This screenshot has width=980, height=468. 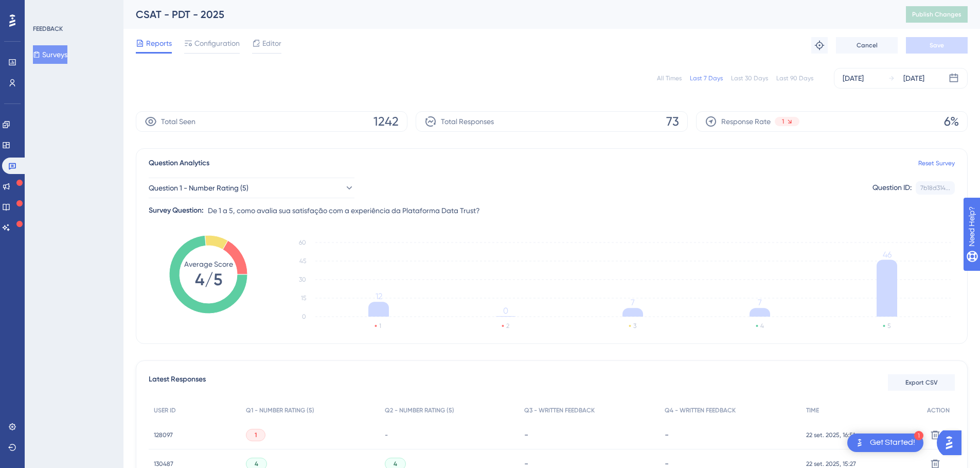 What do you see at coordinates (177, 383) in the screenshot?
I see `span: Latest Responses` at bounding box center [177, 383].